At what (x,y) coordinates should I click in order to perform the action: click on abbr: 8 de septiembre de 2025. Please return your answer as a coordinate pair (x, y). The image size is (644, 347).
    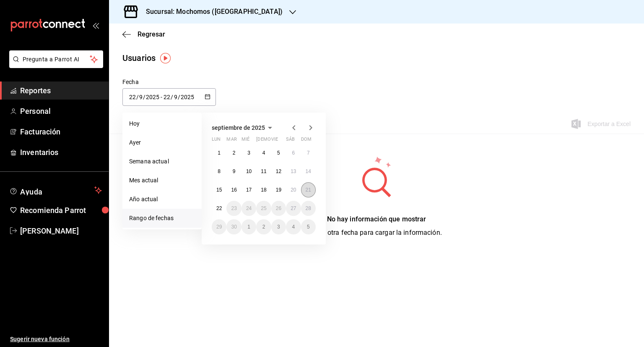
    Looking at the image, I should click on (219, 171).